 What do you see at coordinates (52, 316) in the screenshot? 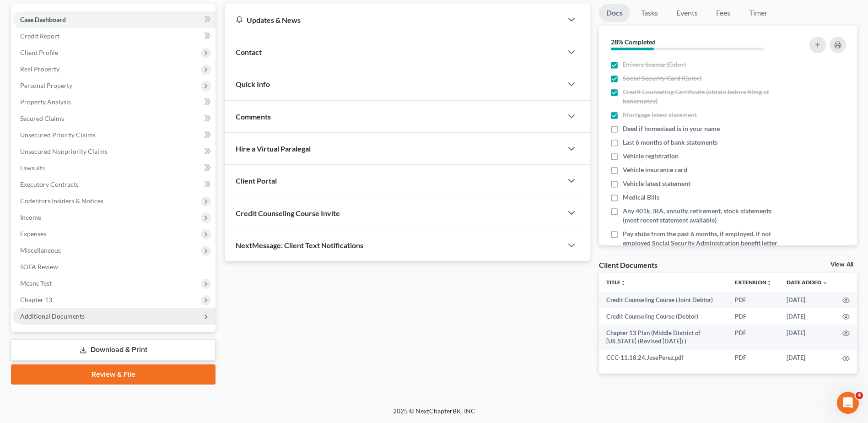
I see `span: Additional Documents` at bounding box center [52, 316].